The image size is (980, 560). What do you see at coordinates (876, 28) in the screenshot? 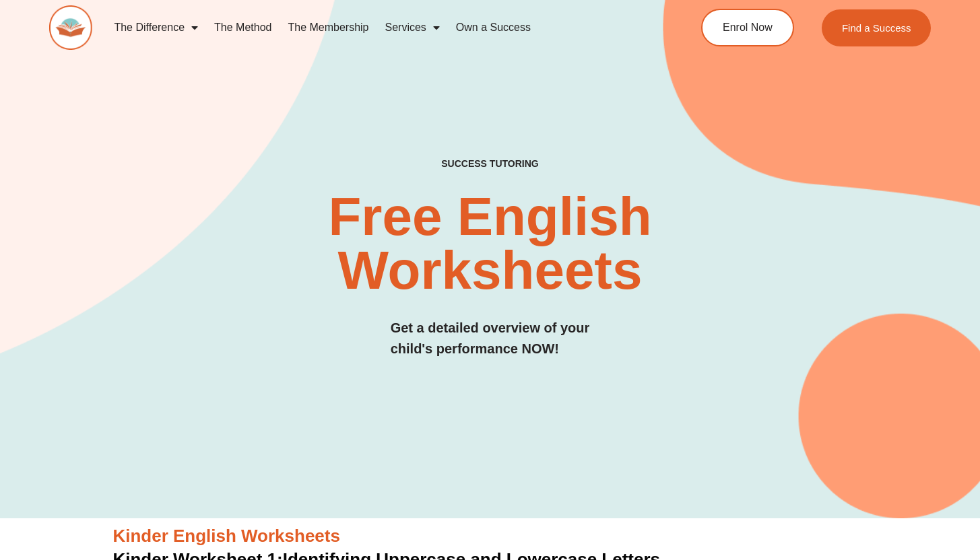
I see `a: Find a Success` at bounding box center [876, 28].